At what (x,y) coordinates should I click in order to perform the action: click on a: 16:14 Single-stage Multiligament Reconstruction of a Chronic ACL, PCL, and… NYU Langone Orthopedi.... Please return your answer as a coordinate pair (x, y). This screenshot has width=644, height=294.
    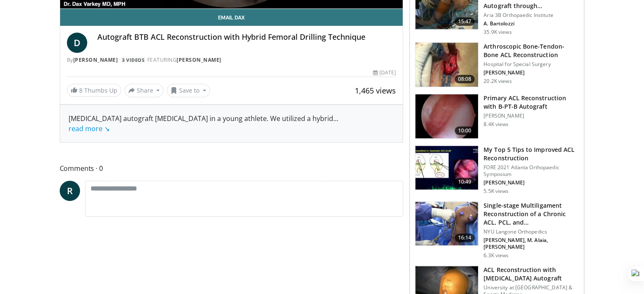
    Looking at the image, I should click on (497, 230).